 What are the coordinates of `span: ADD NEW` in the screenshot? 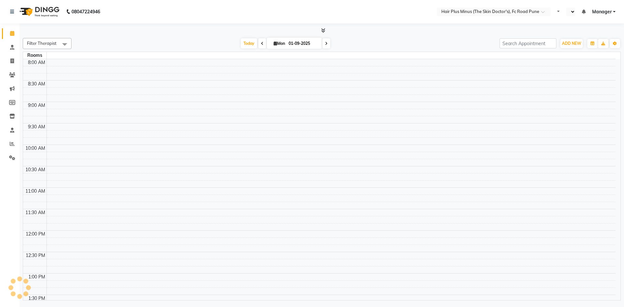 It's located at (571, 43).